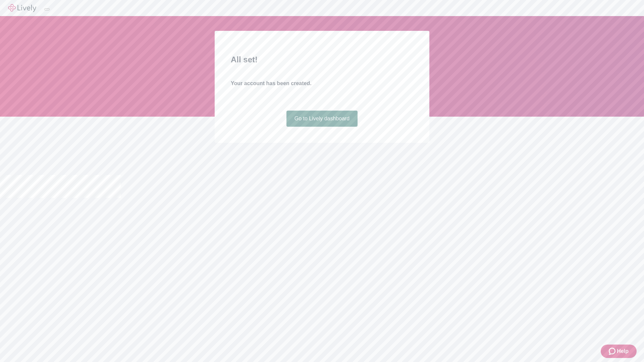  Describe the element at coordinates (22, 8) in the screenshot. I see `img: Lively` at that location.